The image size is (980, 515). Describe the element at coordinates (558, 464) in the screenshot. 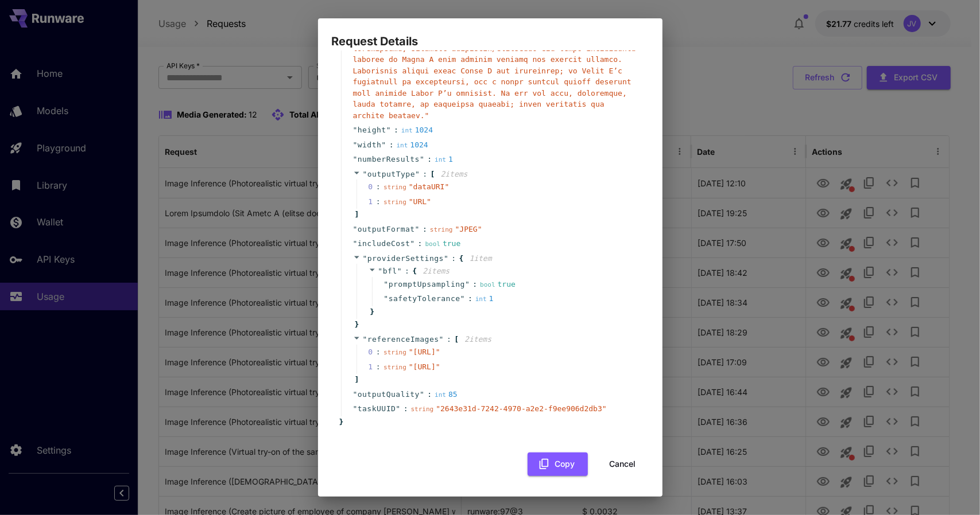

I see `button: Copy` at that location.